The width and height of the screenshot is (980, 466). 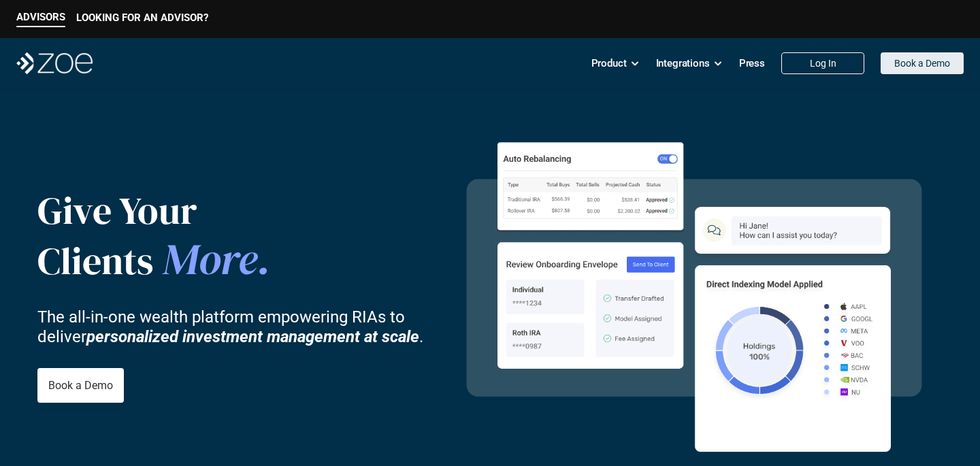 I want to click on p: Clients, so click(x=194, y=259).